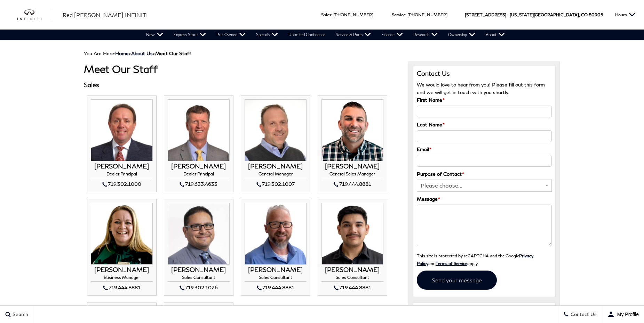  What do you see at coordinates (276, 130) in the screenshot?
I see `img: JOHN ZUMBO` at bounding box center [276, 130].